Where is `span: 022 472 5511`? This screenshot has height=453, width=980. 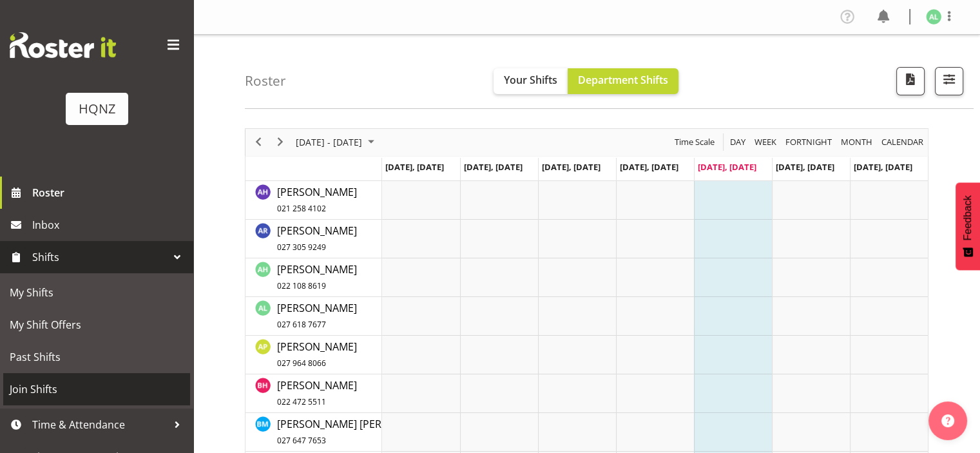 span: 022 472 5511 is located at coordinates (301, 401).